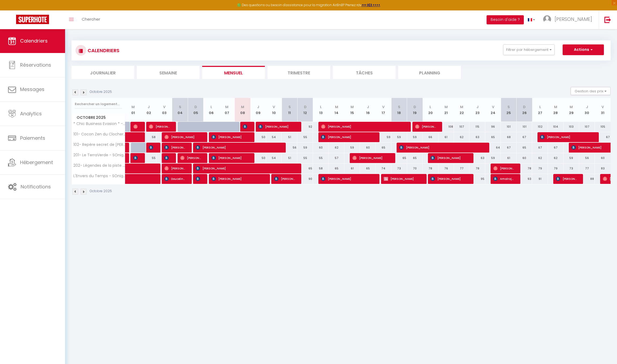 The image size is (617, 364). I want to click on div: 66, so click(431, 137).